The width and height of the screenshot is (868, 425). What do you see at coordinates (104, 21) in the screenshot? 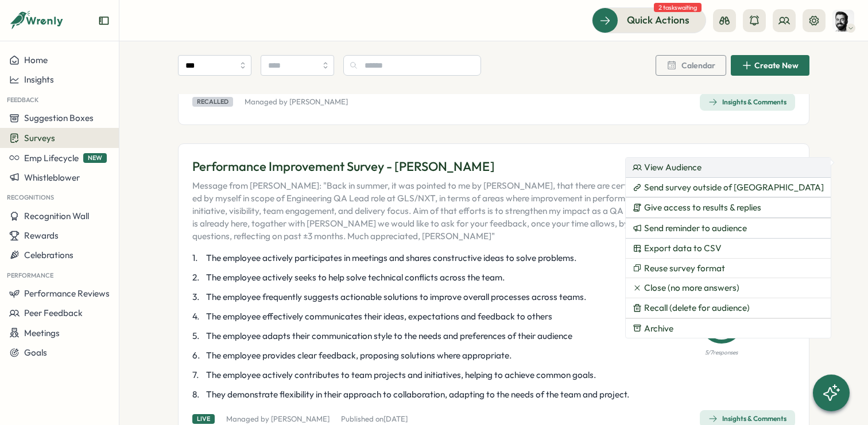
I see `button: Expand sidebar` at bounding box center [104, 21].